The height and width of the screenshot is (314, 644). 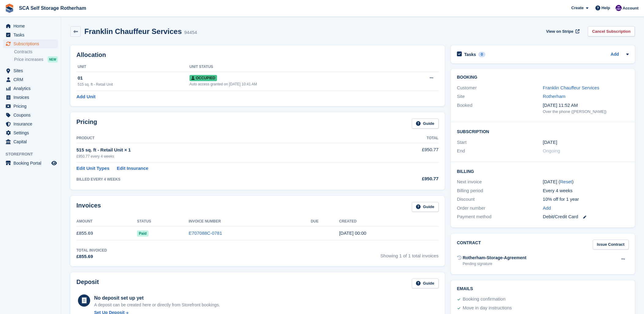 What do you see at coordinates (586, 217) in the screenshot?
I see `div: Debit/Credit Card` at bounding box center [586, 217].